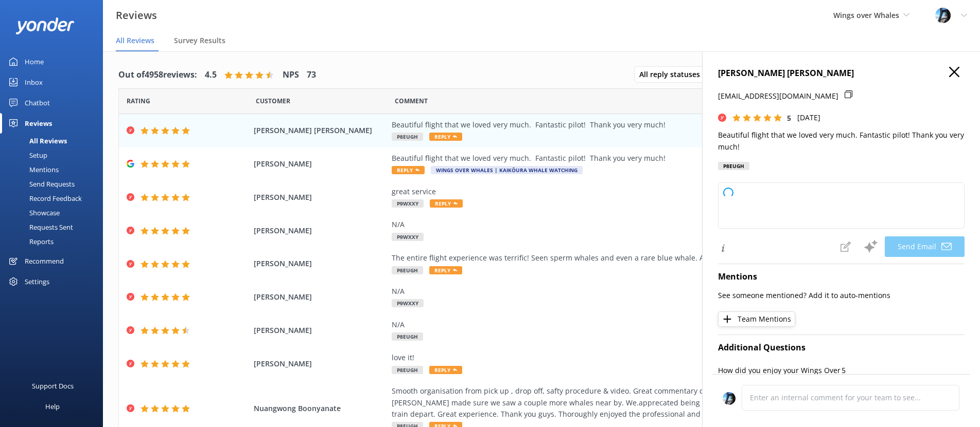 This screenshot has height=427, width=980. What do you see at coordinates (311, 75) in the screenshot?
I see `h4: 73` at bounding box center [311, 75].